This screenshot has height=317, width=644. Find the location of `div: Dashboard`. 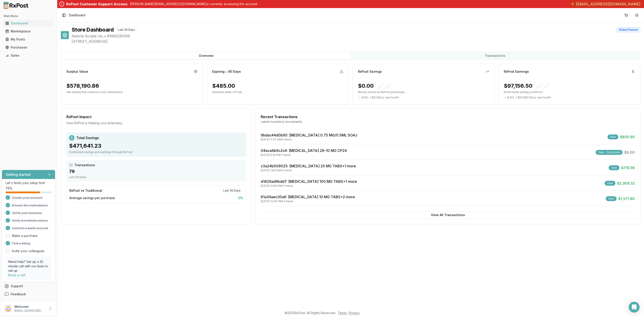

div: Dashboard is located at coordinates (29, 23).